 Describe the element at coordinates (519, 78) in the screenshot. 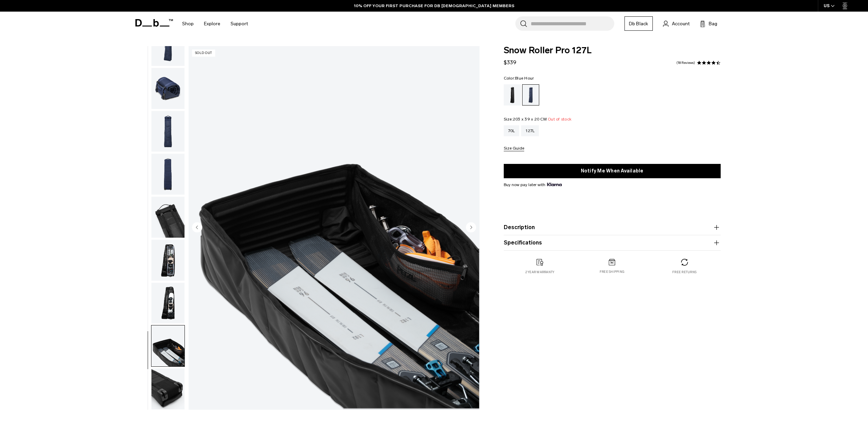

I see `legend: Color:` at that location.